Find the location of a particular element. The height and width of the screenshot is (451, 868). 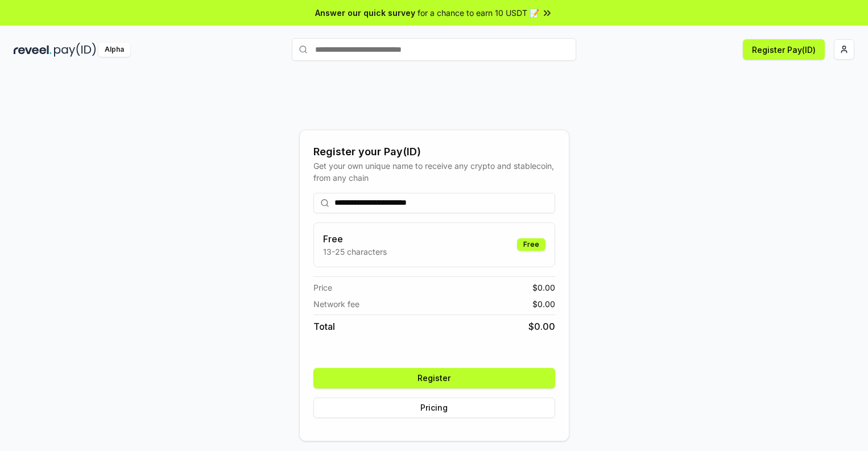

span: Price is located at coordinates (322, 287).